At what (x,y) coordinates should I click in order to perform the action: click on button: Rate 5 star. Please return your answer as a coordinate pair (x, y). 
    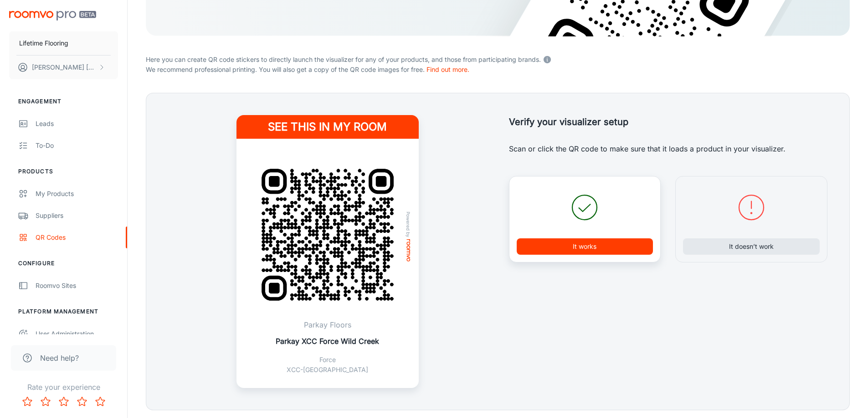
    Looking at the image, I should click on (100, 402).